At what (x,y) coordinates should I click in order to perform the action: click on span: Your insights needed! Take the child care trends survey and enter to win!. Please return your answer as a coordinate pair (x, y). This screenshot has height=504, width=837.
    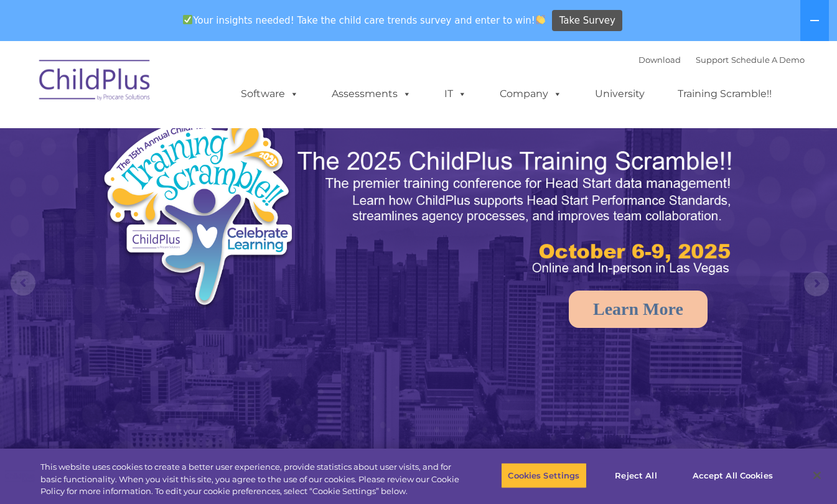
    Looking at the image, I should click on (364, 20).